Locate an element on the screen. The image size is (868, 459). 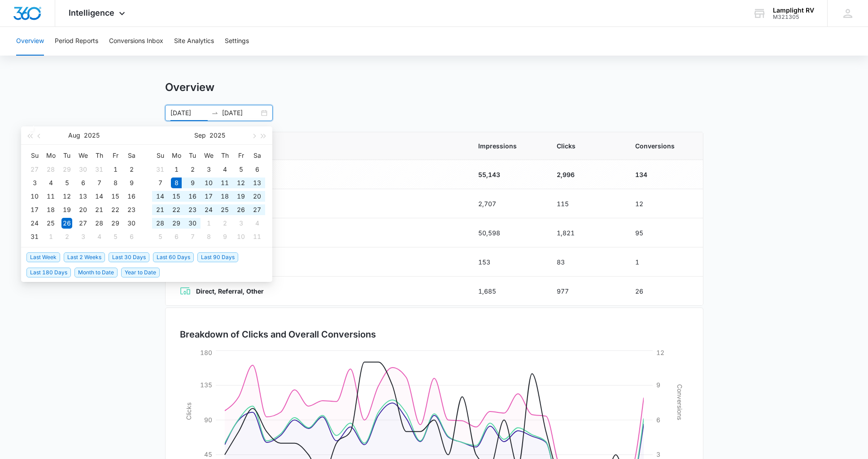
button: Conversions Inbox is located at coordinates (136, 41).